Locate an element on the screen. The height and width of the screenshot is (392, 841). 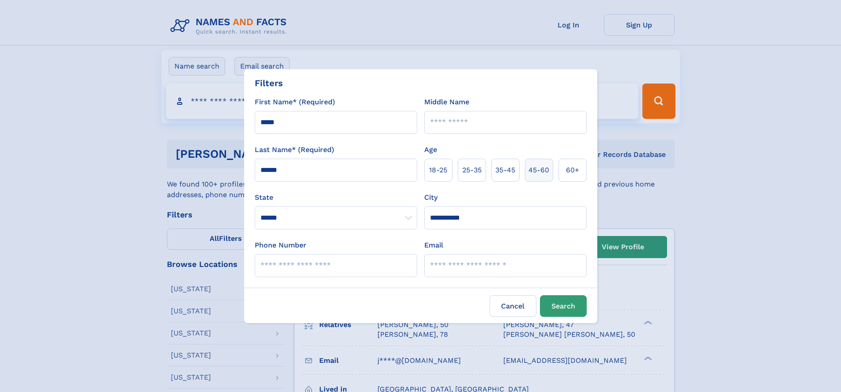
span: 18‑25 is located at coordinates (438, 170).